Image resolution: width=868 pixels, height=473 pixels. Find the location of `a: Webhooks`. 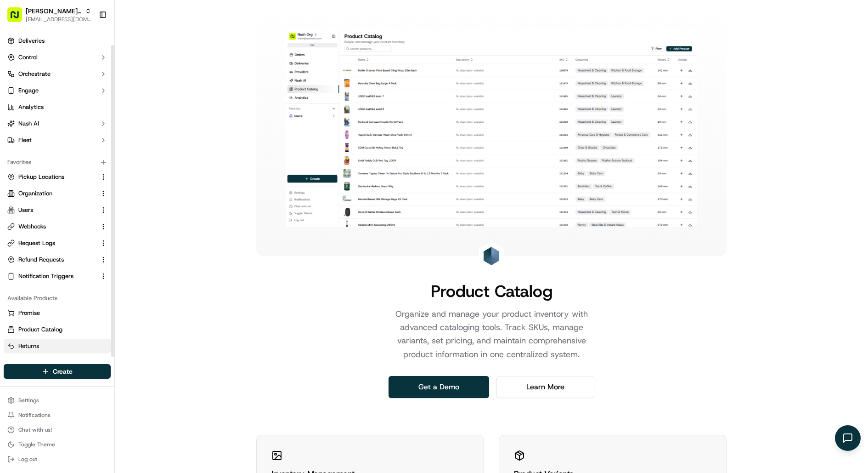

a: Webhooks is located at coordinates (52, 227).